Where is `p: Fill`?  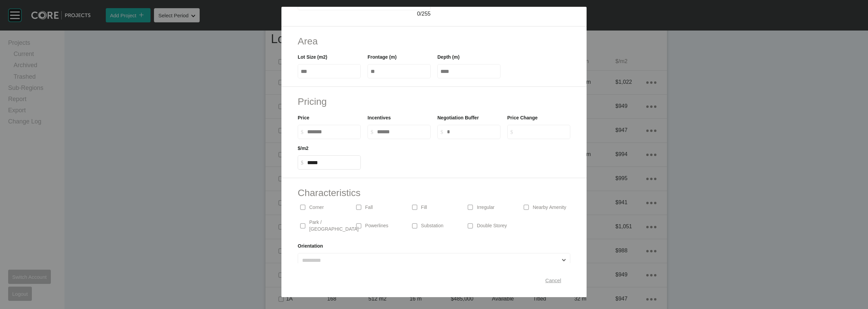 p: Fill is located at coordinates (424, 207).